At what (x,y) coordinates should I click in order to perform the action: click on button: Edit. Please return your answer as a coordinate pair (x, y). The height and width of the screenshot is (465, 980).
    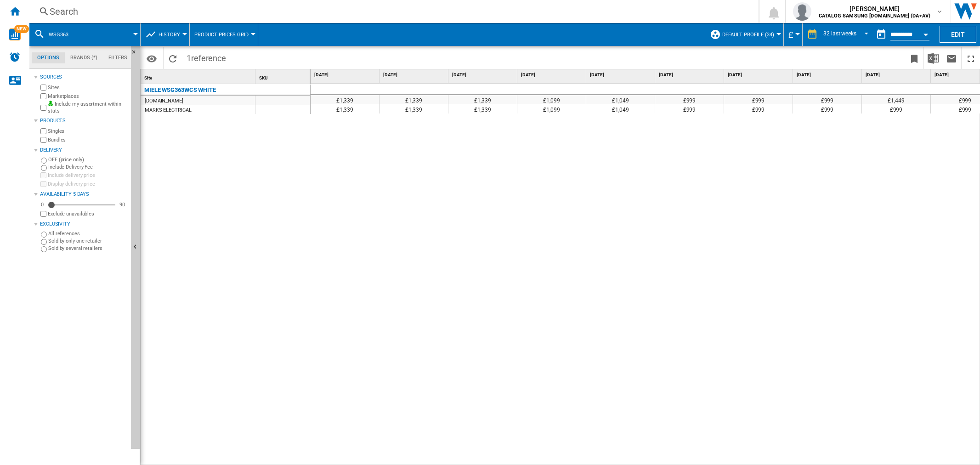
    Looking at the image, I should click on (958, 34).